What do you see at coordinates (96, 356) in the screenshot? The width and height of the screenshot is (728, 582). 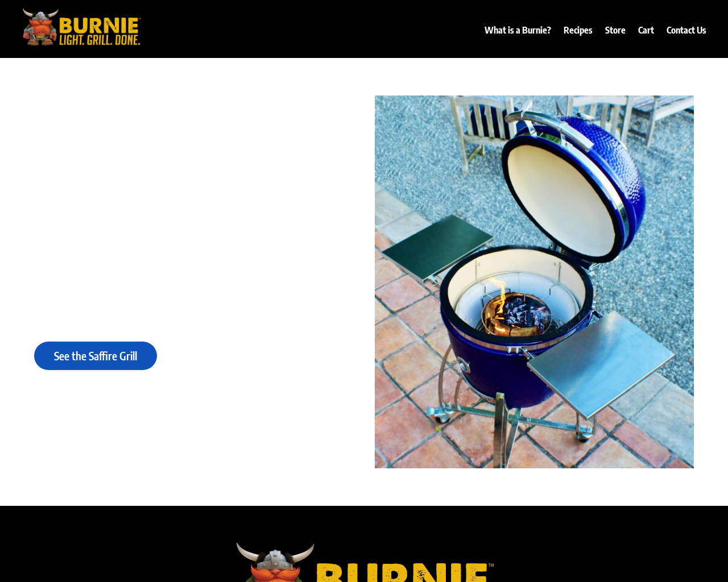 I see `span: See the Saffire Grill` at bounding box center [96, 356].